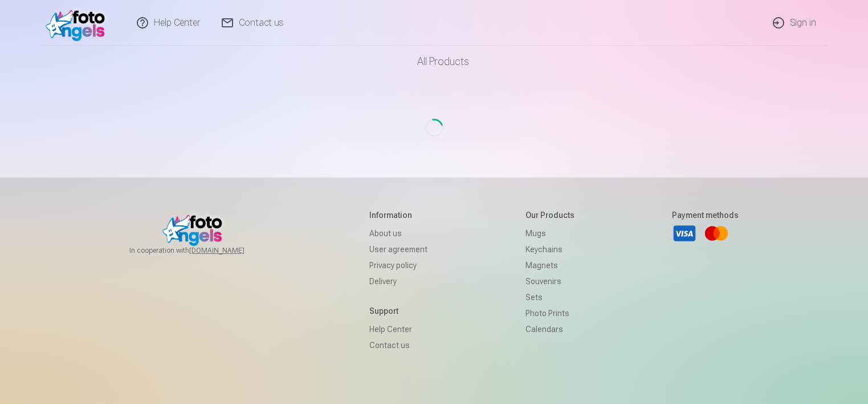 Image resolution: width=868 pixels, height=404 pixels. What do you see at coordinates (398, 281) in the screenshot?
I see `a: Delivery` at bounding box center [398, 281].